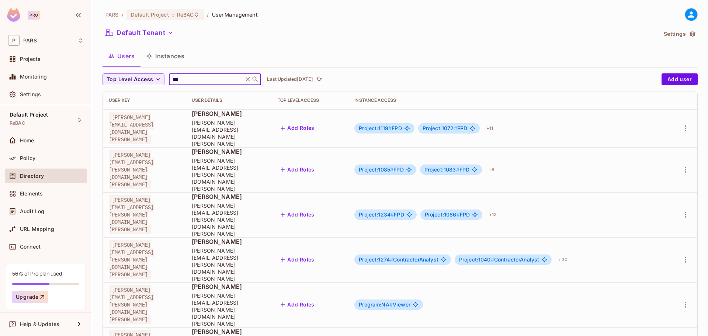 The height and width of the screenshot is (336, 708). Describe the element at coordinates (318, 79) in the screenshot. I see `span: Click to refresh data` at that location.